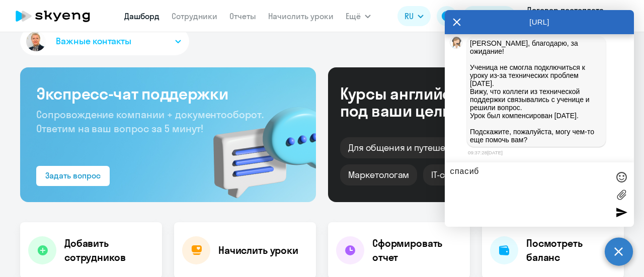 This screenshot has width=644, height=277. I want to click on a: Дашборд, so click(142, 16).